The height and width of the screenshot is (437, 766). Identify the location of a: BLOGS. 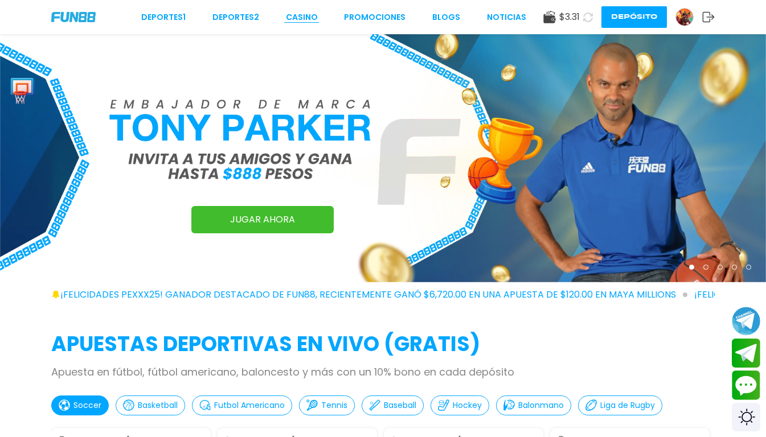
(446, 17).